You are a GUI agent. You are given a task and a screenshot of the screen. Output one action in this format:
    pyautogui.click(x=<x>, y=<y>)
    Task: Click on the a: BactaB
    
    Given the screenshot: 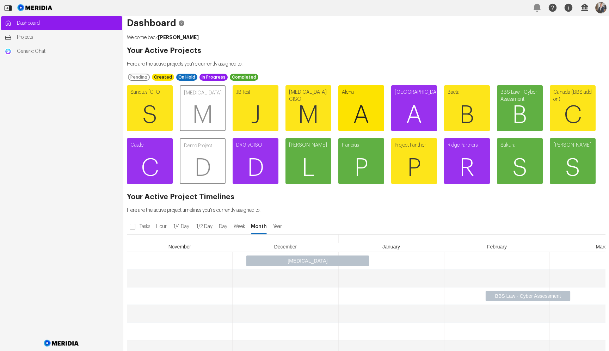 What is the action you would take?
    pyautogui.click(x=467, y=108)
    